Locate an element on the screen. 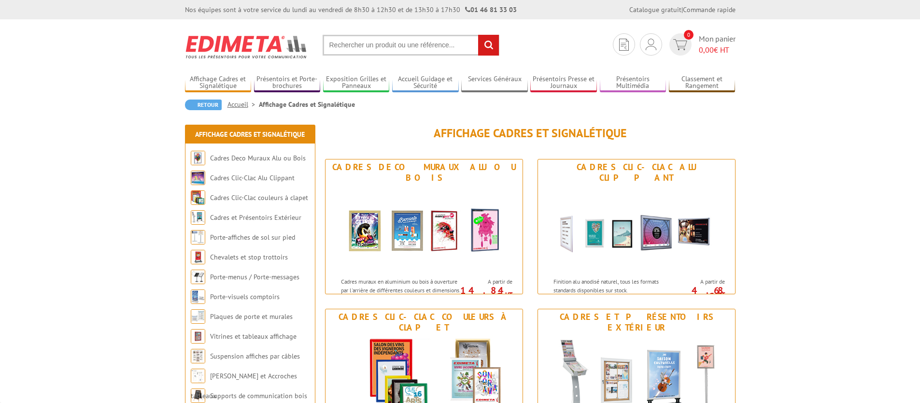 This screenshot has height=403, width=920. div: Nos équipes sont à votre service du lundi au vendredi de 8h30 à 12h30 et de 13h30 à 17h30 is located at coordinates (351, 10).